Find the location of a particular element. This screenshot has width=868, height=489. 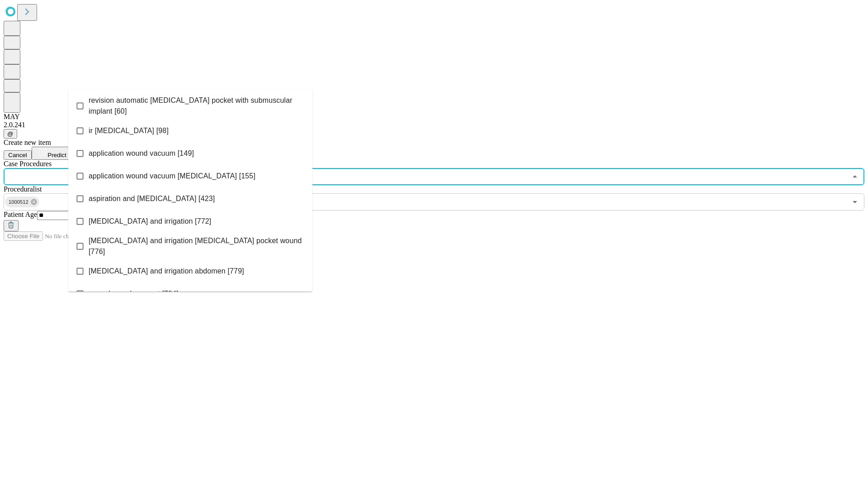

span: Scheduled Procedure is located at coordinates (27, 163).